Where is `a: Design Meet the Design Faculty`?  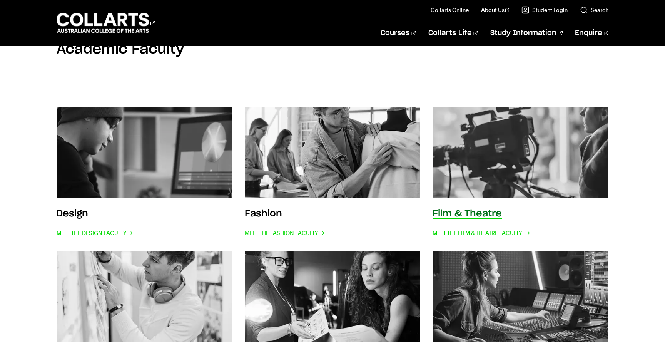
a: Design Meet the Design Faculty is located at coordinates (144, 172).